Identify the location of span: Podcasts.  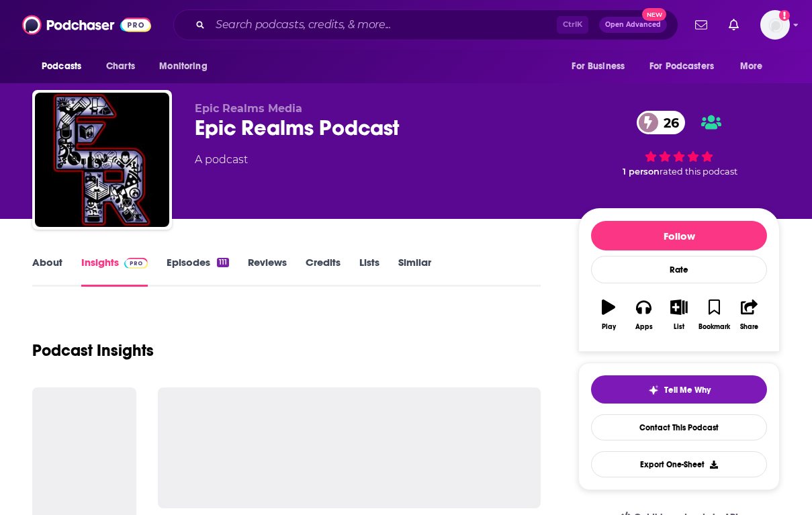
(61, 66).